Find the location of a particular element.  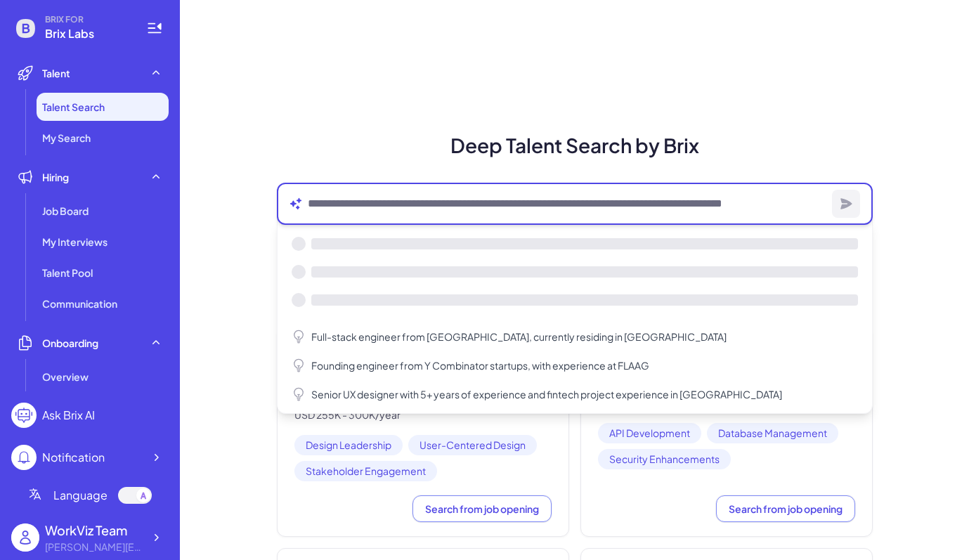

span: Design Leadership is located at coordinates (349, 445).